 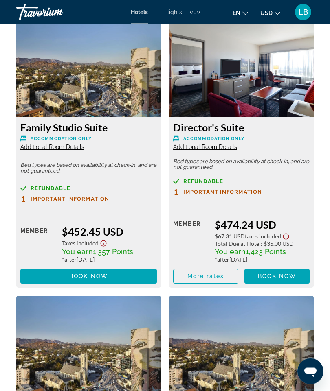 I want to click on button: More rates, so click(x=206, y=277).